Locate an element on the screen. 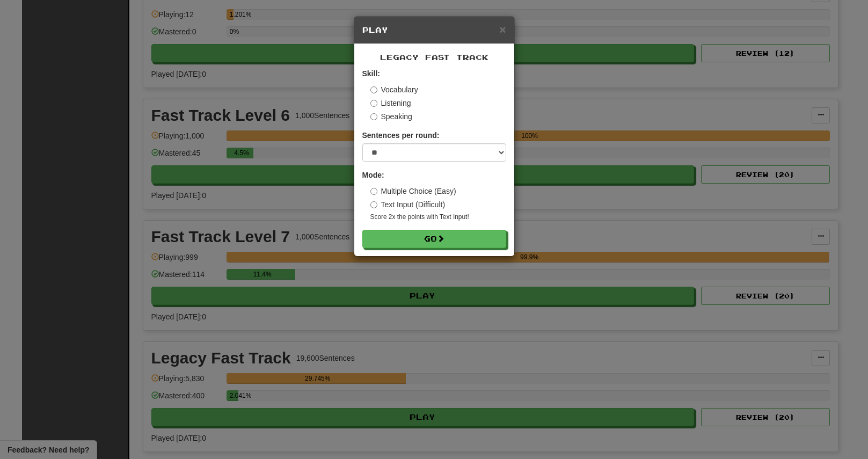 This screenshot has height=459, width=868. input: Vocabulary is located at coordinates (374, 89).